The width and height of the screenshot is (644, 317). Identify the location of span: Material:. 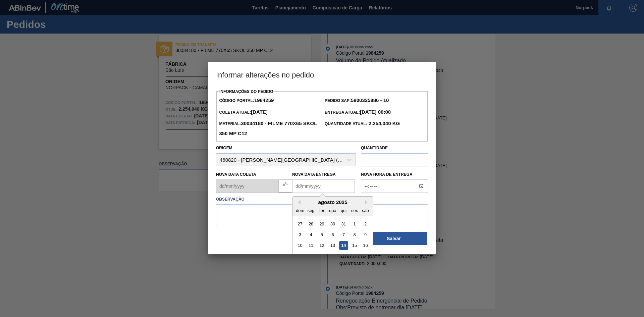
(268, 129).